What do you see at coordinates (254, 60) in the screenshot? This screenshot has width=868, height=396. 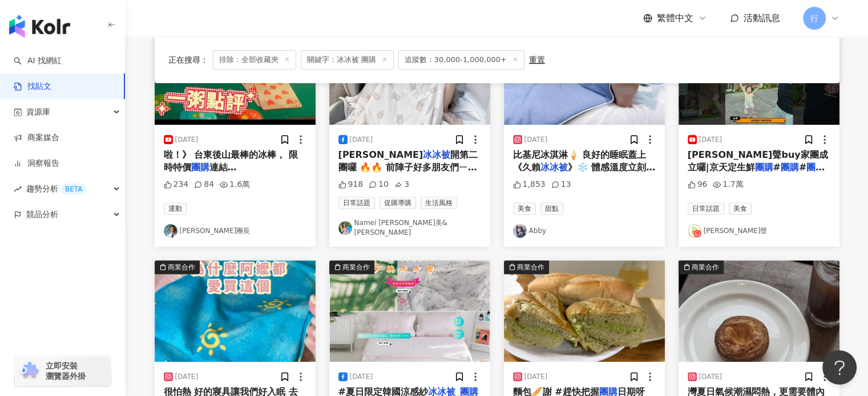 I see `span: 排除：全部收藏夾` at bounding box center [254, 60].